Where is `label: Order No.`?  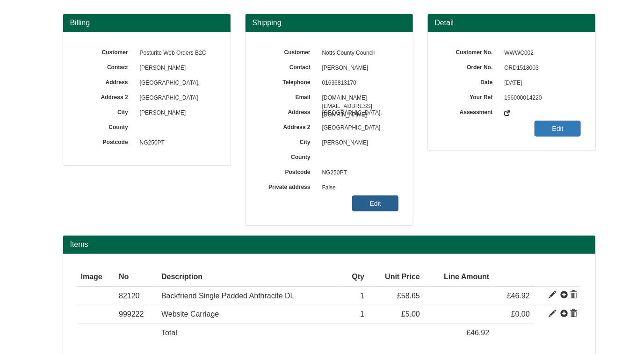 label: Order No. is located at coordinates (471, 66).